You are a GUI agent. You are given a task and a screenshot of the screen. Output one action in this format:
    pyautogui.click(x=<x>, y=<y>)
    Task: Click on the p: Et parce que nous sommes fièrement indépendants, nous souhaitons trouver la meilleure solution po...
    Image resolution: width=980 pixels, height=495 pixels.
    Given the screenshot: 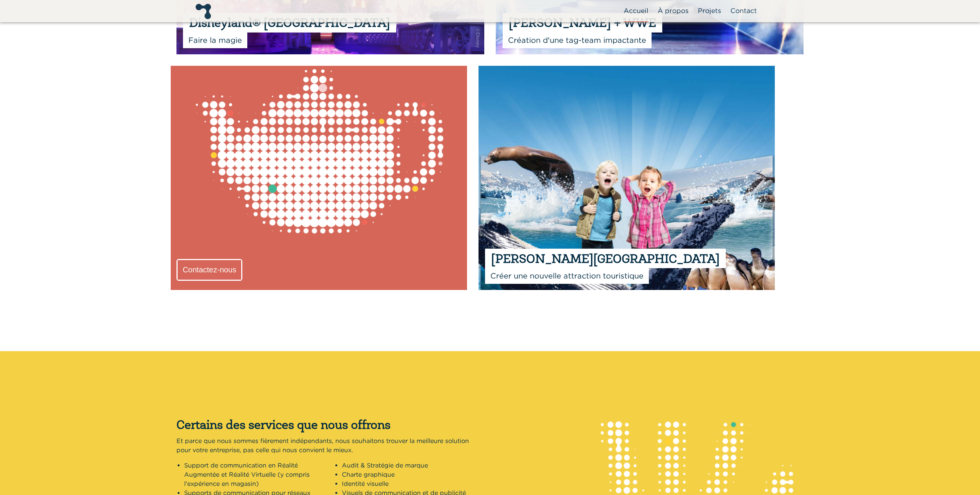 What is the action you would take?
    pyautogui.click(x=330, y=445)
    